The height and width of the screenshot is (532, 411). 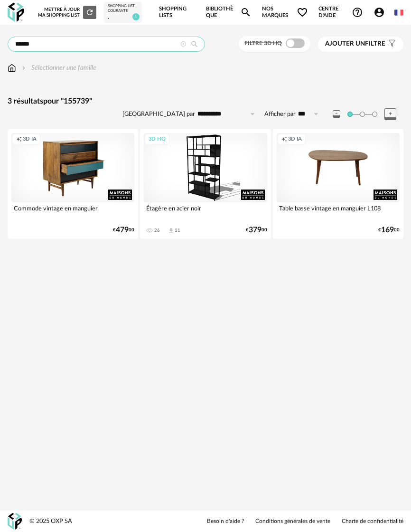 I want to click on div: 3D HQ, so click(x=157, y=139).